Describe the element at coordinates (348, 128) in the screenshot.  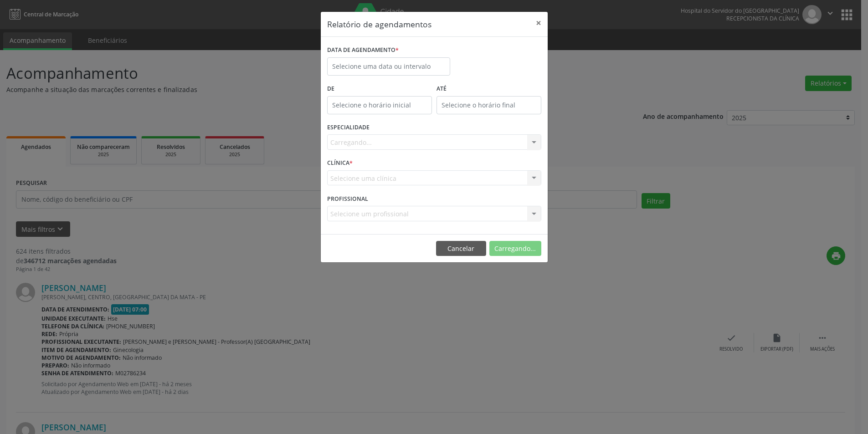
I see `label: ESPECIALIDADE` at that location.